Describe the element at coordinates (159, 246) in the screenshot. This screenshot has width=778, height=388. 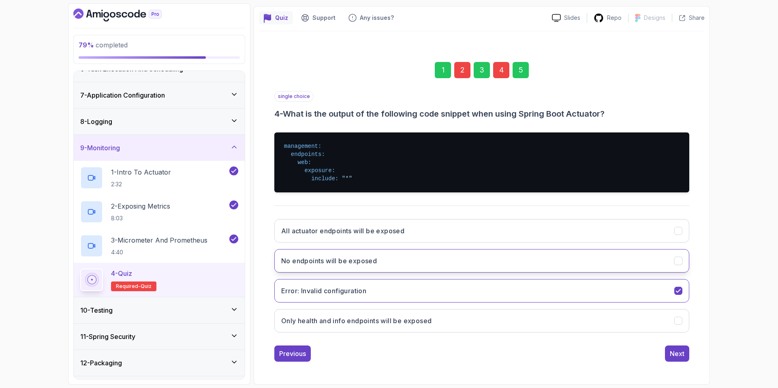
I see `button: 3-Micrometer And Prometheus4:40` at that location.